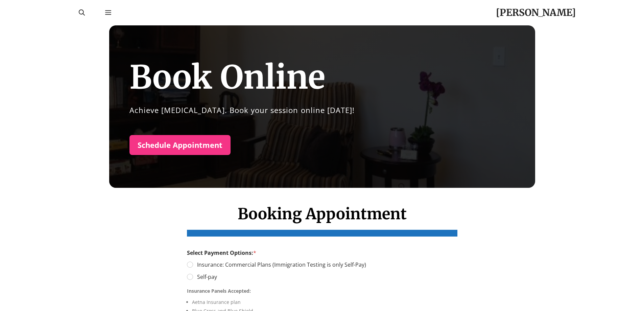 Image resolution: width=644 pixels, height=311 pixels. Describe the element at coordinates (219, 291) in the screenshot. I see `b: Insurance Panels Accepted:` at that location.